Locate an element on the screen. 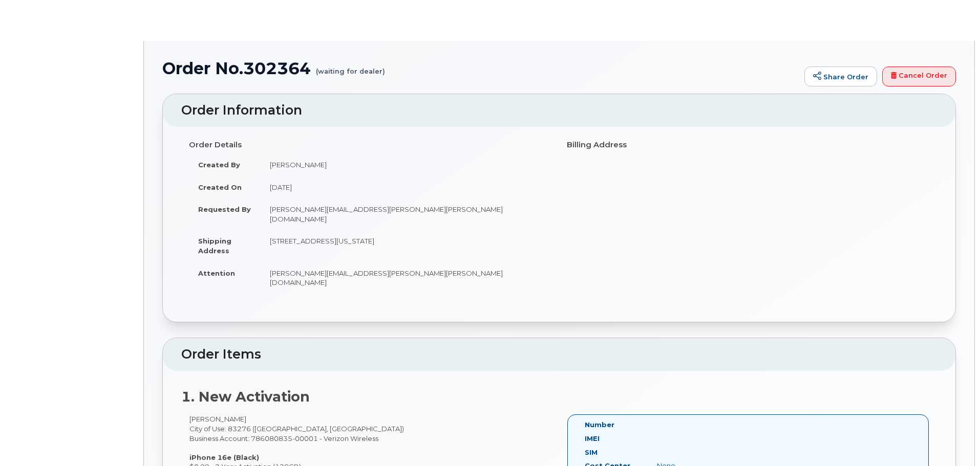  strong: iPhone 16e (Black) is located at coordinates (224, 457).